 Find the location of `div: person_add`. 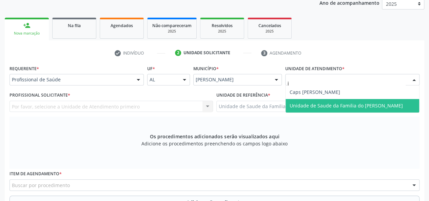

div: person_add is located at coordinates (27, 25).